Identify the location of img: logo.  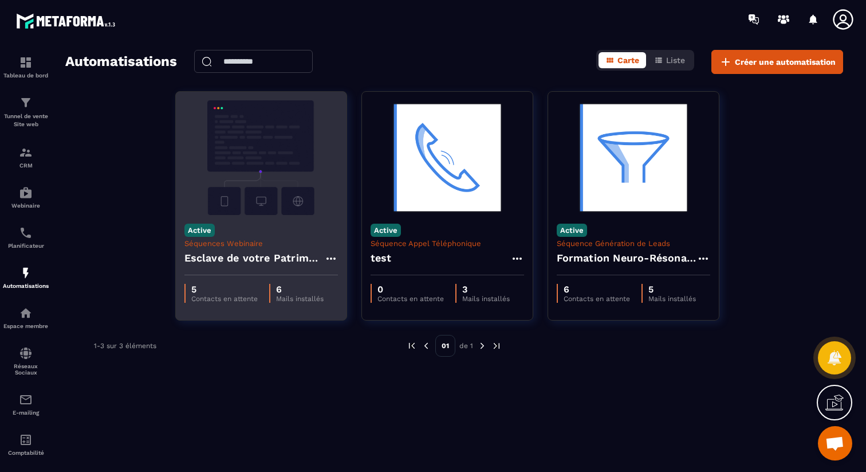
(68, 21).